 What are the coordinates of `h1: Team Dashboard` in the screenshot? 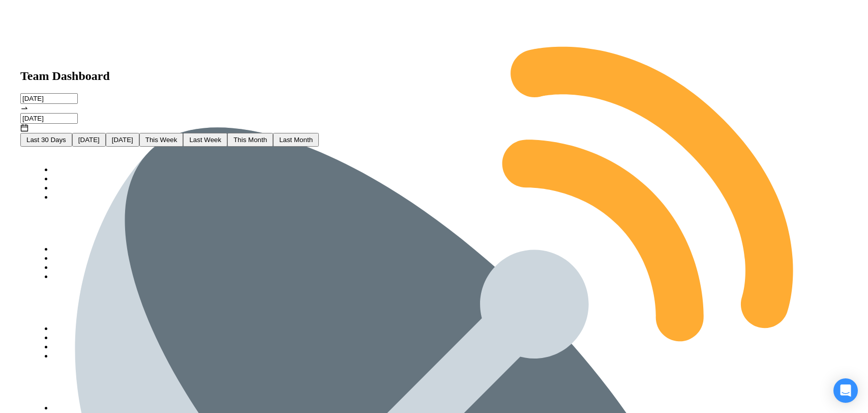 It's located at (434, 76).